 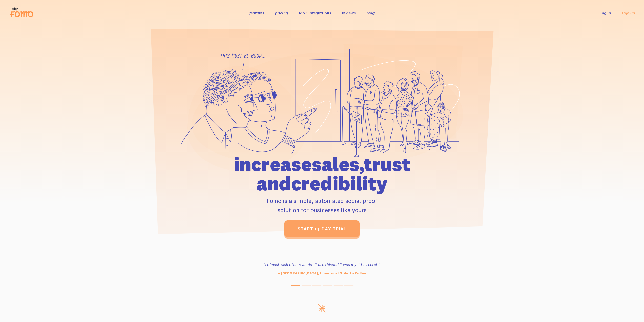 What do you see at coordinates (315, 13) in the screenshot?
I see `a: 106+ integrations` at bounding box center [315, 13].